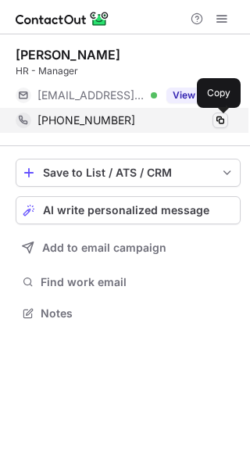 This screenshot has height=469, width=250. What do you see at coordinates (128, 173) in the screenshot?
I see `div: Save to List / ATS / CRM` at bounding box center [128, 173].